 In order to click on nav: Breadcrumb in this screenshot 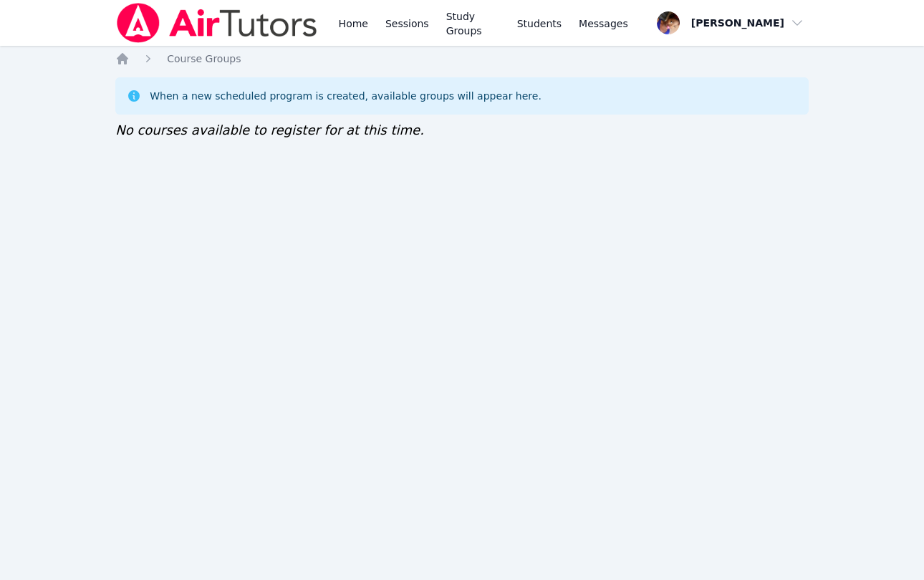, I will do `click(462, 59)`.